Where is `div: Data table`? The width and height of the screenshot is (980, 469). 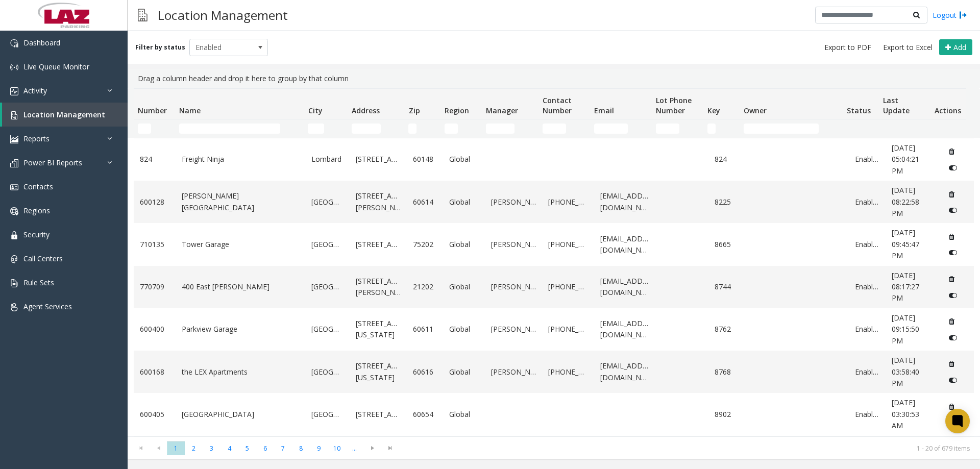 div: Data table is located at coordinates (554, 263).